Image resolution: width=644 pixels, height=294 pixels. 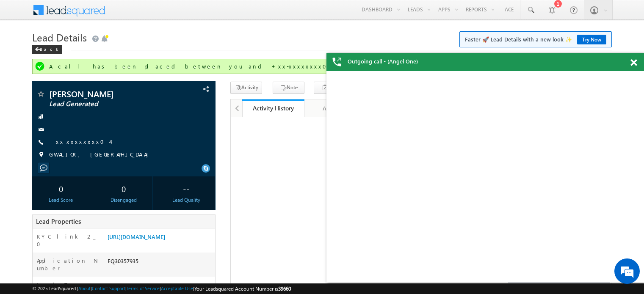 I want to click on div: Lead Score, so click(x=61, y=200).